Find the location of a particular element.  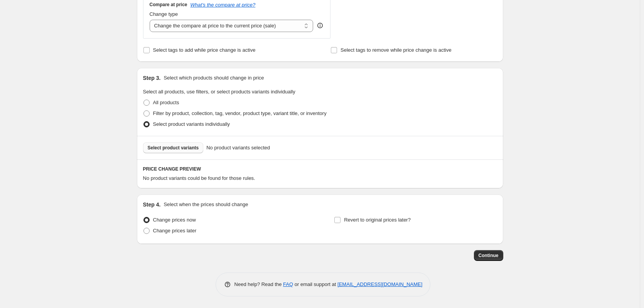

span: All products is located at coordinates (166, 102).